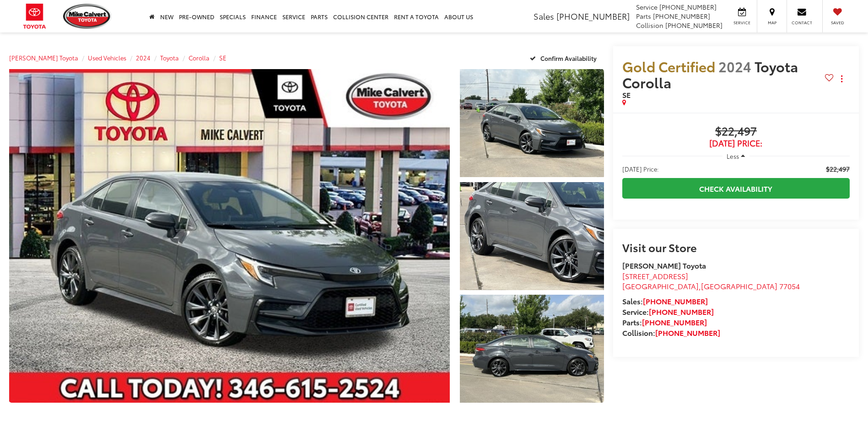  I want to click on button: Less, so click(736, 156).